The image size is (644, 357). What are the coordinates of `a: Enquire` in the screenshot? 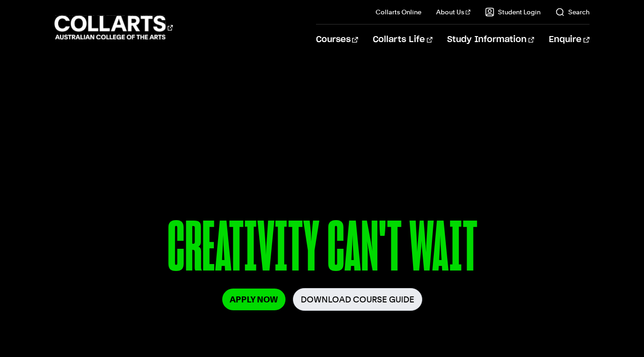 It's located at (569, 40).